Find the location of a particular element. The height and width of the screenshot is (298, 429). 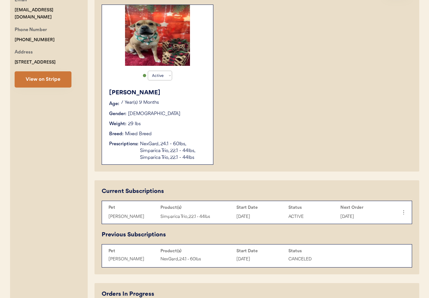

div: NexGard, 24.1 - 60lbs is located at coordinates (197, 259).